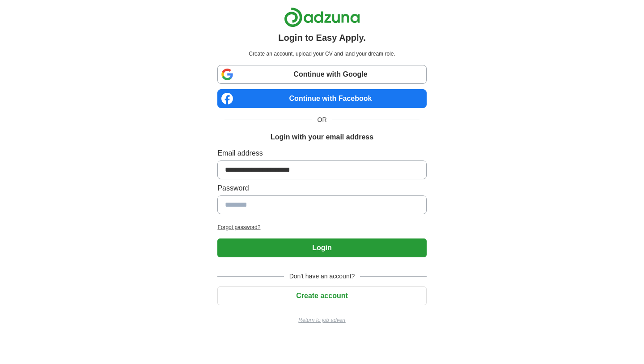 Image resolution: width=644 pixels, height=364 pixels. What do you see at coordinates (321, 54) in the screenshot?
I see `p: Create an account, upload your CV and land your dream role.` at bounding box center [321, 54].